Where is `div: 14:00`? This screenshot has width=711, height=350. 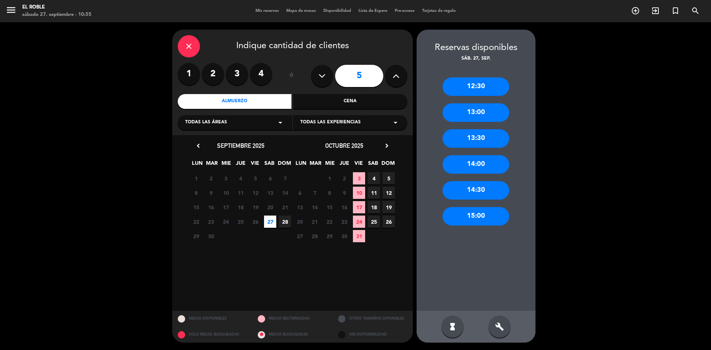
div: 14:00 is located at coordinates (476, 164).